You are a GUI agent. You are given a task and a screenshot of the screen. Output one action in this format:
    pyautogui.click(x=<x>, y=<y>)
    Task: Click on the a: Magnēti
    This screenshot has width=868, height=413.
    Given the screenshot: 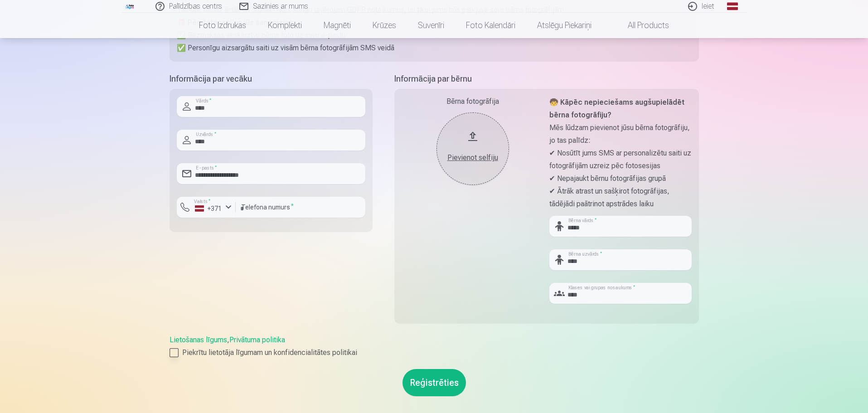 What is the action you would take?
    pyautogui.click(x=337, y=25)
    